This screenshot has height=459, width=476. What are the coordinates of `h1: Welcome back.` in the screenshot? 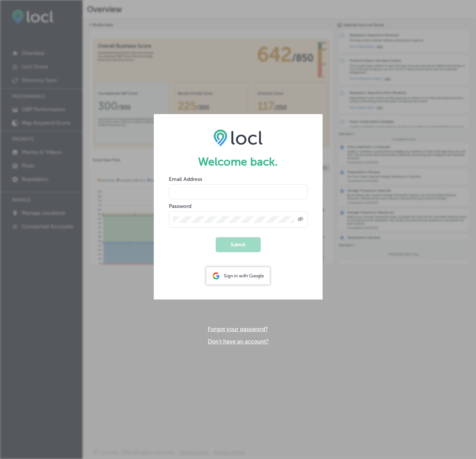 It's located at (238, 162).